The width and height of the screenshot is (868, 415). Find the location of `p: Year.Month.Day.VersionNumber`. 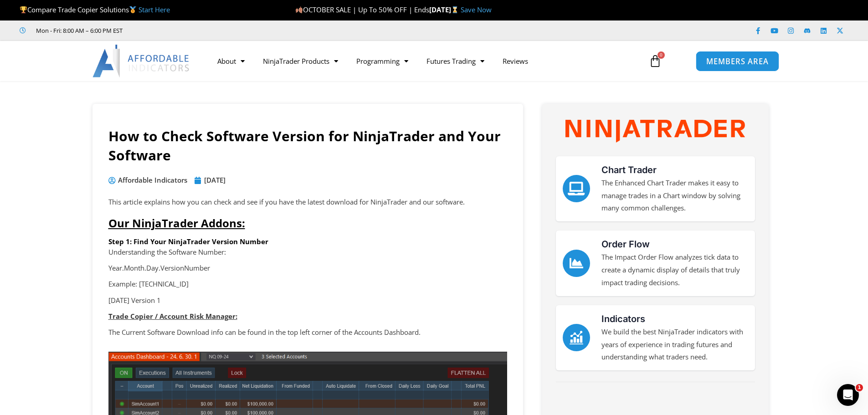

p: Year.Month.Day.VersionNumber is located at coordinates (308, 268).